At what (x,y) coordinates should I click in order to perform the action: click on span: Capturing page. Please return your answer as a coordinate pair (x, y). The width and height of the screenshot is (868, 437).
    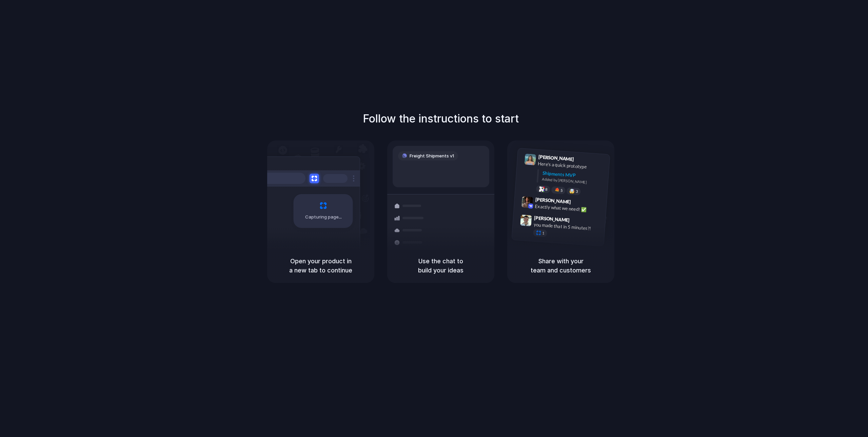
    Looking at the image, I should click on (324, 217).